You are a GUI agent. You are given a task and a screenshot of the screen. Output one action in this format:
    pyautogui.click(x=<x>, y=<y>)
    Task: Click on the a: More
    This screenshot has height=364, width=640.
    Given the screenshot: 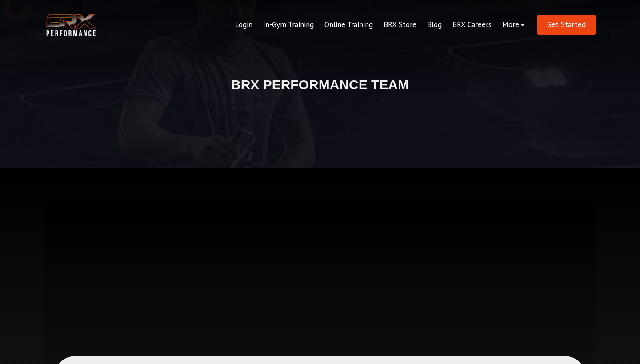 What is the action you would take?
    pyautogui.click(x=513, y=25)
    